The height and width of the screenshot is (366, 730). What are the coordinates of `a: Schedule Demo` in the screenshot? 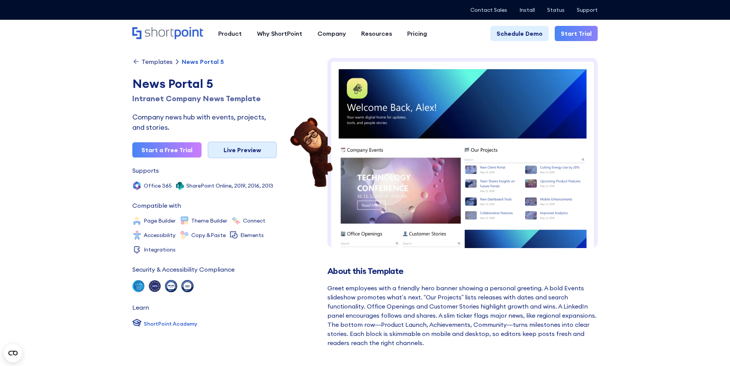 It's located at (519, 33).